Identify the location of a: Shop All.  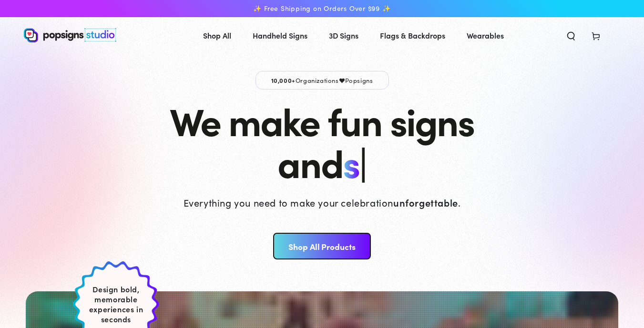
(217, 35).